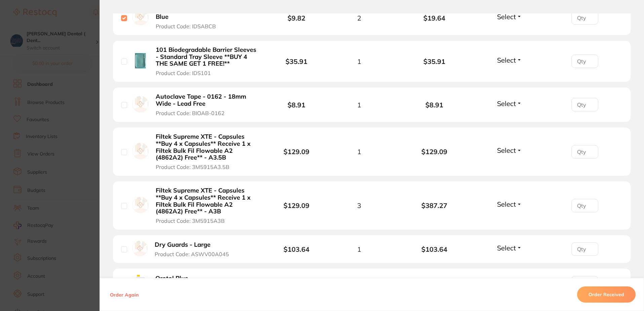 This screenshot has height=311, width=644. Describe the element at coordinates (190, 113) in the screenshot. I see `span: Product Code: BIOAB-0162` at that location.